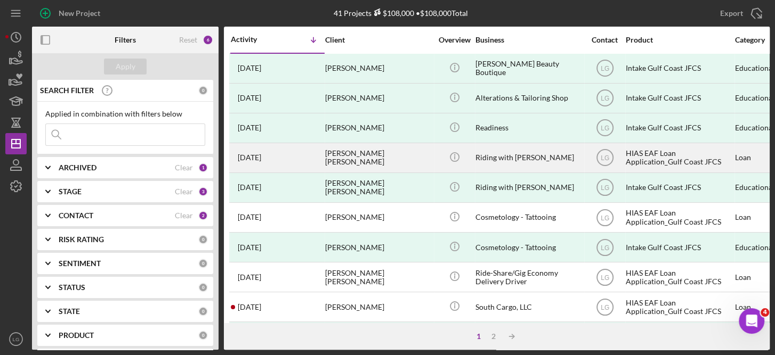 This screenshot has width=775, height=355. I want to click on div: Export, so click(731, 13).